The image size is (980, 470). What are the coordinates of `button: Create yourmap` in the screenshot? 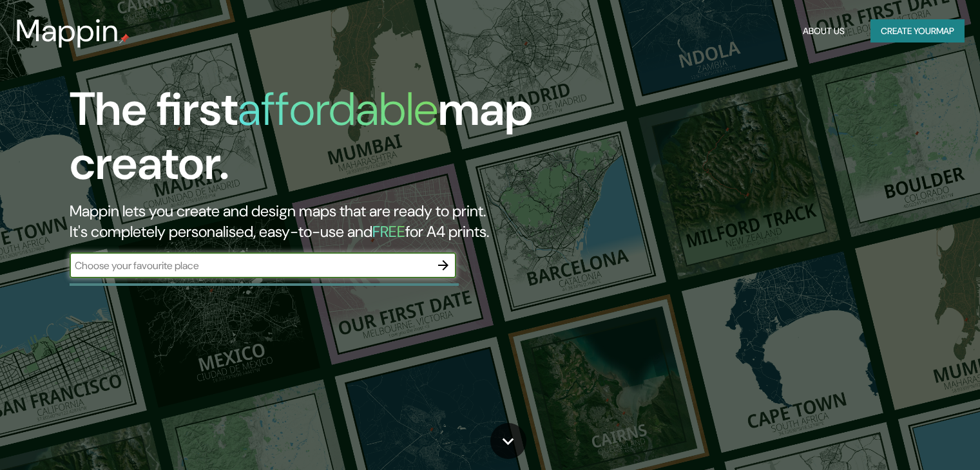 It's located at (918, 31).